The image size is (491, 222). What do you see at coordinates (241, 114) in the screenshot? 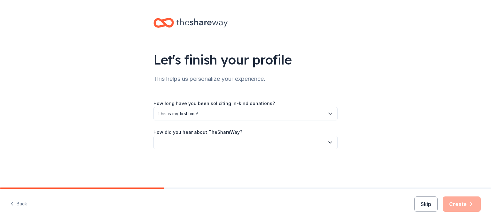
I see `span: This is my first time!` at bounding box center [241, 114].